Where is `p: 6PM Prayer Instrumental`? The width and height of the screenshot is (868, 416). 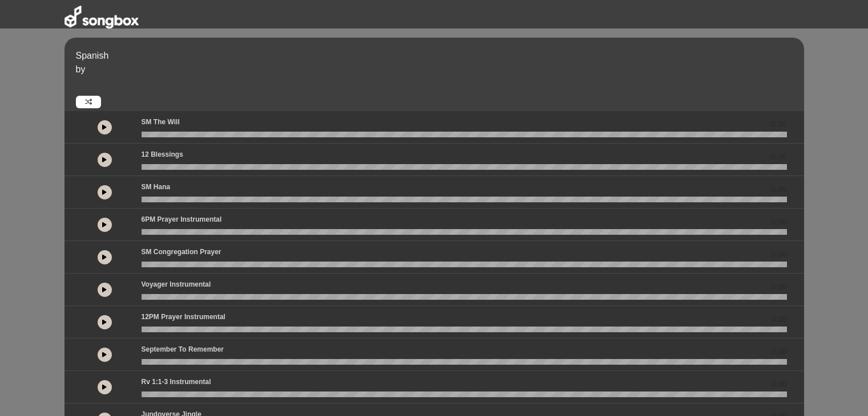 p: 6PM Prayer Instrumental is located at coordinates (182, 219).